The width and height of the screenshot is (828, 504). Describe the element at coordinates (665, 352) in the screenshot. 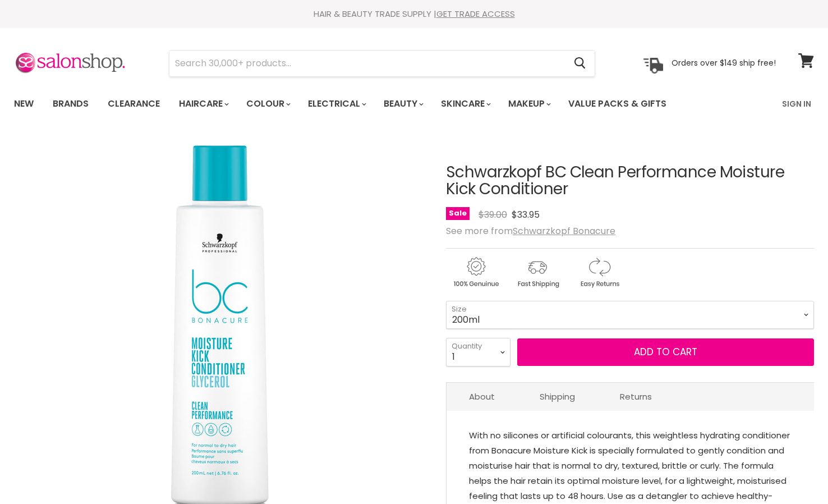

I see `span: Add to cart` at that location.